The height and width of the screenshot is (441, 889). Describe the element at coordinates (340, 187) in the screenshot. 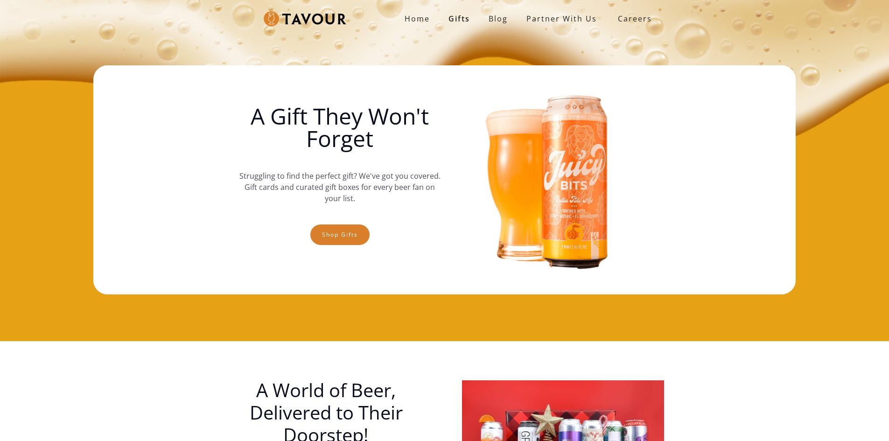

I see `p: Struggling to find the perfect gift? We've got you covered. Gift cards and curated gift boxes for...` at that location.